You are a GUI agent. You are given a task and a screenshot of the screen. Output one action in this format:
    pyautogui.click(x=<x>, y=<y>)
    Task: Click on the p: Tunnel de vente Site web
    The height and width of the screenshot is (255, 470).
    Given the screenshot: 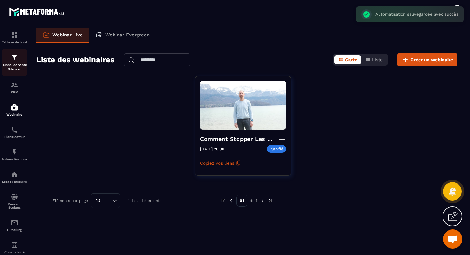 What is the action you would take?
    pyautogui.click(x=14, y=67)
    